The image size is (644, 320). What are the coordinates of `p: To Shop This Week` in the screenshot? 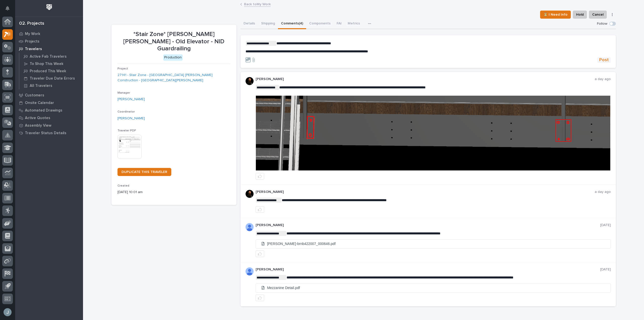 It's located at (46, 64).